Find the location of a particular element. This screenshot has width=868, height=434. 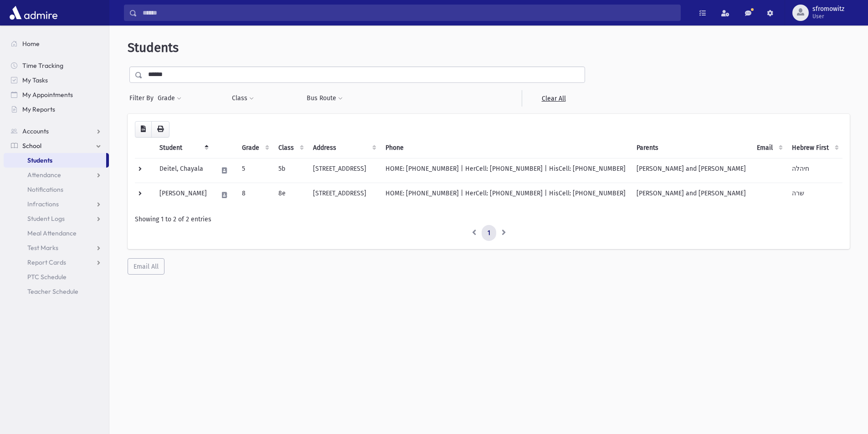

span: Filter By is located at coordinates (143, 98).